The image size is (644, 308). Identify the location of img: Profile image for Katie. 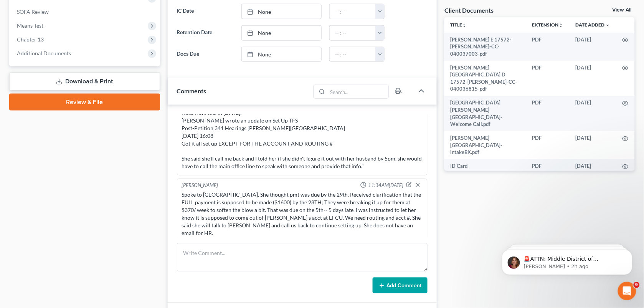
(23, 29).